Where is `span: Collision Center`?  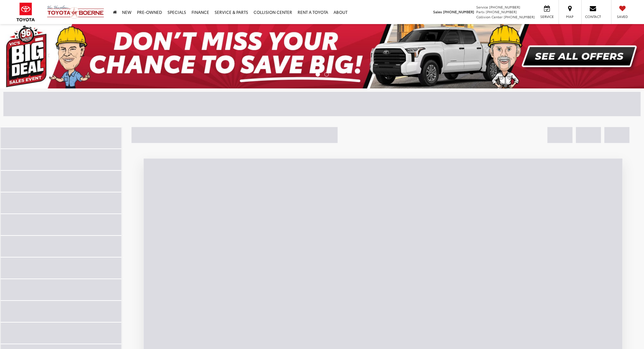
span: Collision Center is located at coordinates (490, 16).